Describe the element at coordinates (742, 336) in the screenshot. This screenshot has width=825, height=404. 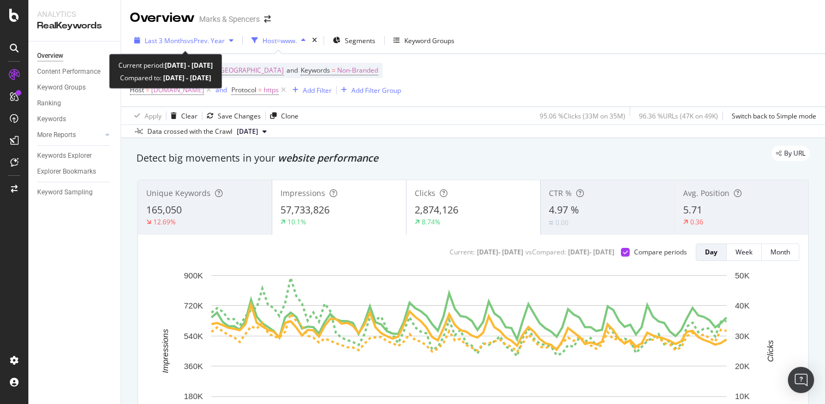
I see `text: 30K` at that location.